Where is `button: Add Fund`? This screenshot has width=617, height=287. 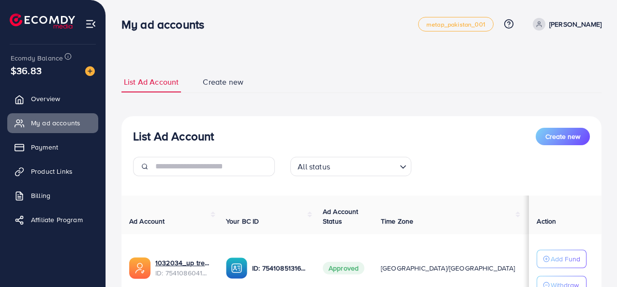 button: Add Fund is located at coordinates (562, 259).